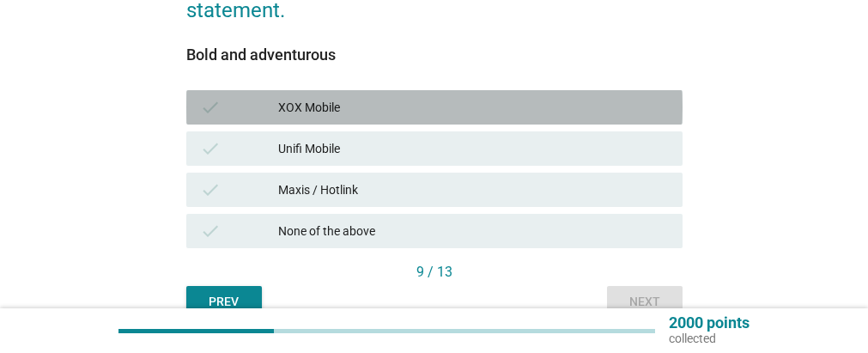 This screenshot has height=353, width=868. What do you see at coordinates (434, 54) in the screenshot?
I see `div: Bold and adventurous` at bounding box center [434, 54].